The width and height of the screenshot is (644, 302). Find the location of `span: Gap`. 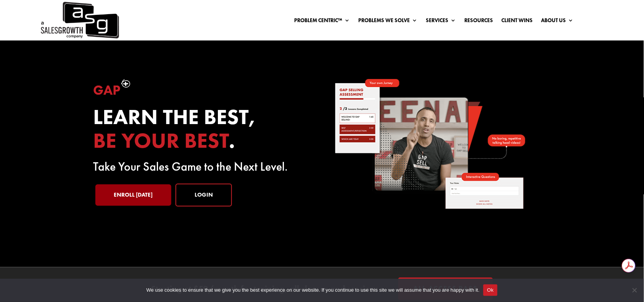

span: Gap is located at coordinates (107, 90).